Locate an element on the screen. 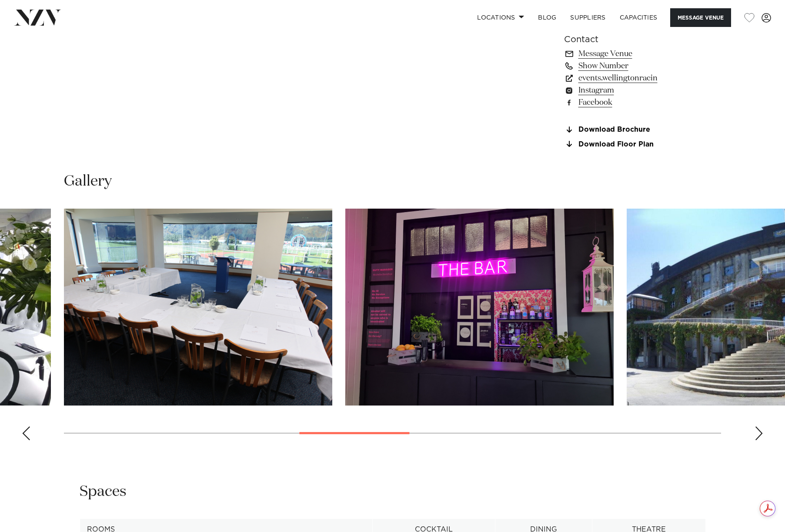 The width and height of the screenshot is (785, 532). img: nzv-logo.png is located at coordinates (37, 17).